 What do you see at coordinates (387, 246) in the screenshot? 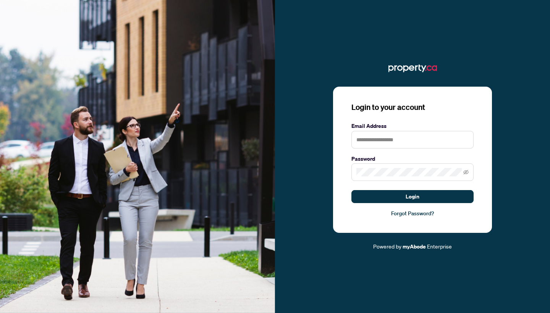
I see `span: Powered by` at bounding box center [387, 246].